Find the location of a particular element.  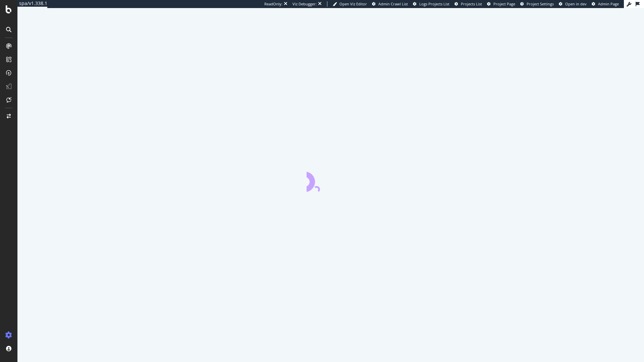

a: Open in dev is located at coordinates (573, 4).